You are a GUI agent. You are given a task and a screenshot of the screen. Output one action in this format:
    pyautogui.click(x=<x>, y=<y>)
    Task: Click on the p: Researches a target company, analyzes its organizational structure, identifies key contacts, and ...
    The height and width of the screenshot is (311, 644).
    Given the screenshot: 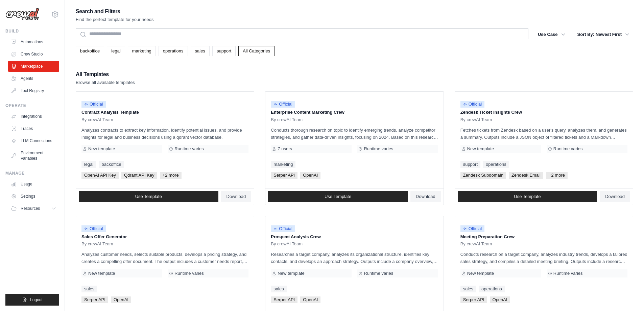 What is the action you would take?
    pyautogui.click(x=354, y=258)
    